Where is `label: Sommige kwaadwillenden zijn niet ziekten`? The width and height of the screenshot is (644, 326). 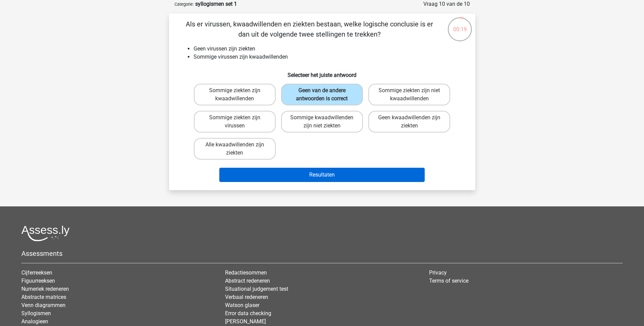
label: Sommige kwaadwillenden zijn niet ziekten is located at coordinates (322, 122).